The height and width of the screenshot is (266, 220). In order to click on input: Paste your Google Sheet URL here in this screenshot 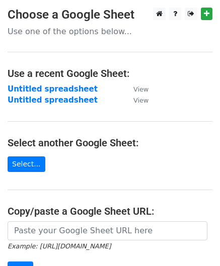, I will do `click(107, 231)`.